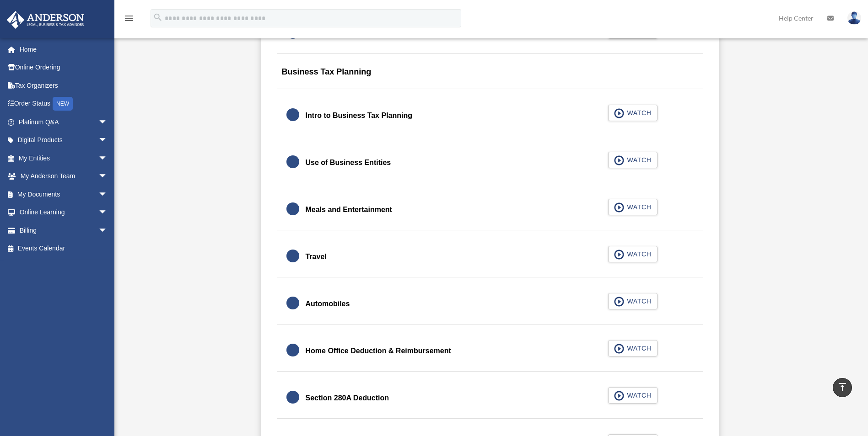 The width and height of the screenshot is (868, 436). I want to click on a: My Entitiesarrow_drop_down, so click(63, 158).